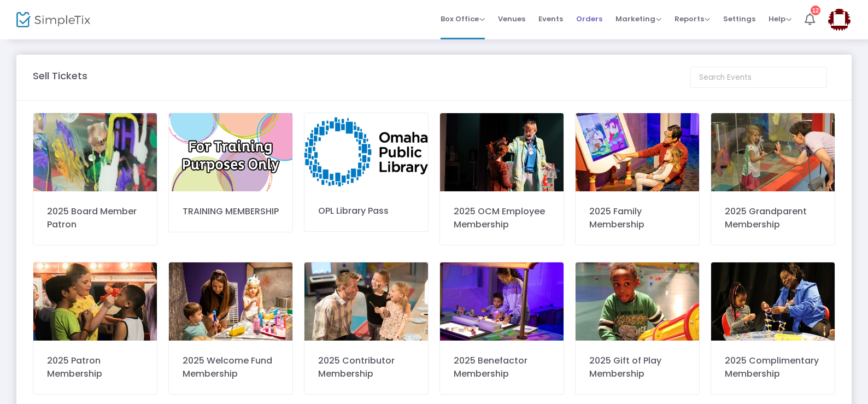  I want to click on div: 2025 Contributor Membership, so click(366, 367).